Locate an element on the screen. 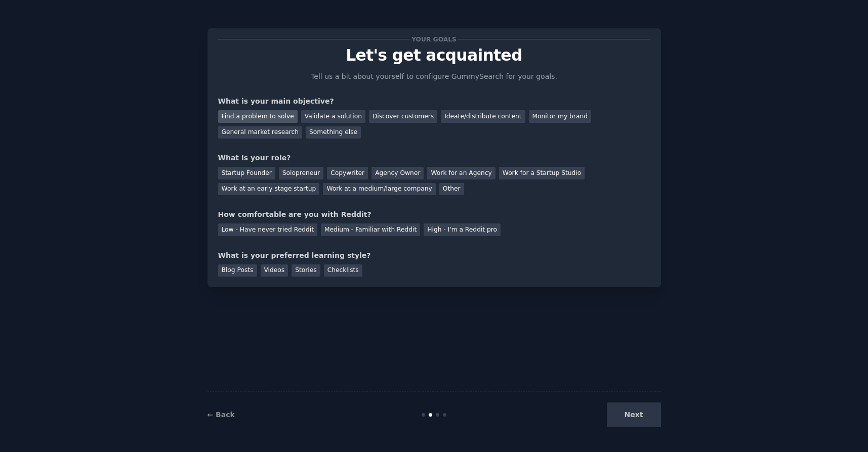 This screenshot has width=868, height=452. a: ← Back is located at coordinates (221, 415).